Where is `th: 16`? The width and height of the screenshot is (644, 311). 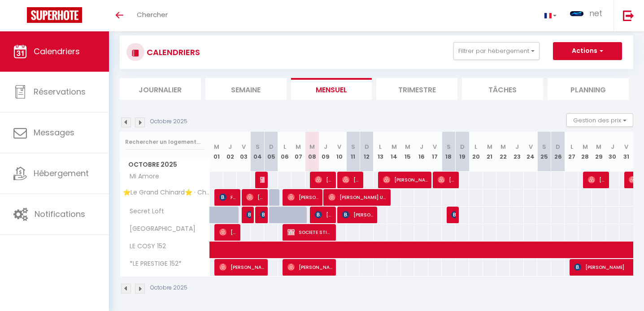
th: 16 is located at coordinates (421, 151).